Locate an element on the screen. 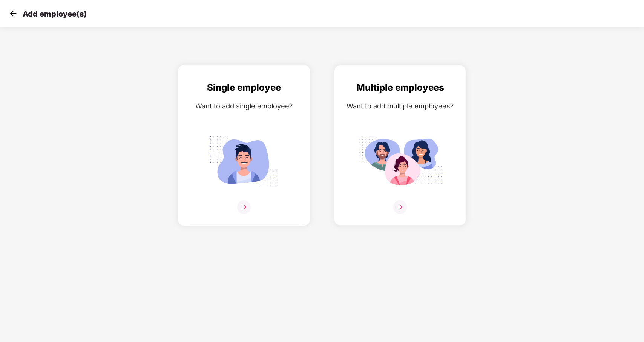 This screenshot has height=342, width=644. img: svg+xml;base64,PHN2ZyB4bWxucz0iaHR0cDovL3d3dy53My5vcmcvMjAwMC9zdmciIHdpZHRoPSIzMCIgaGVpZ2h0PSIzMC... is located at coordinates (13, 14).